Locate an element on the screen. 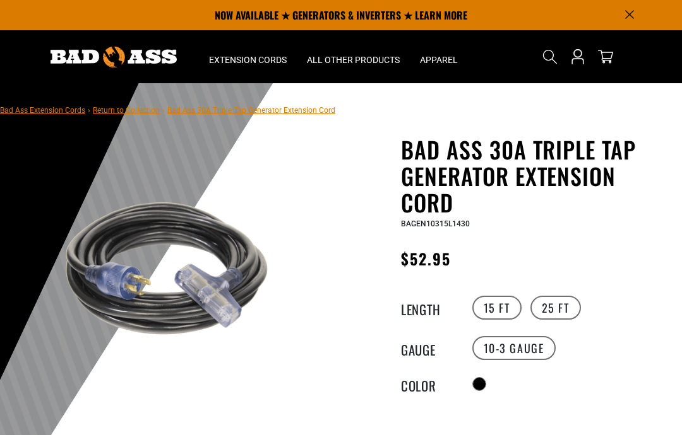 The image size is (682, 435). summary: All Other Products is located at coordinates (353, 57).